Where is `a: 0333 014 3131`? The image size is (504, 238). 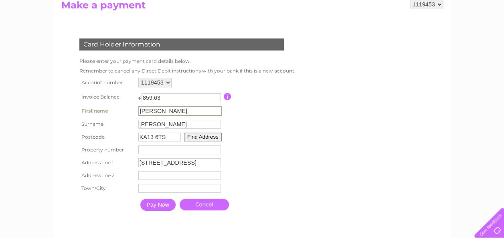 a: 0333 014 3131 is located at coordinates (380, 9).